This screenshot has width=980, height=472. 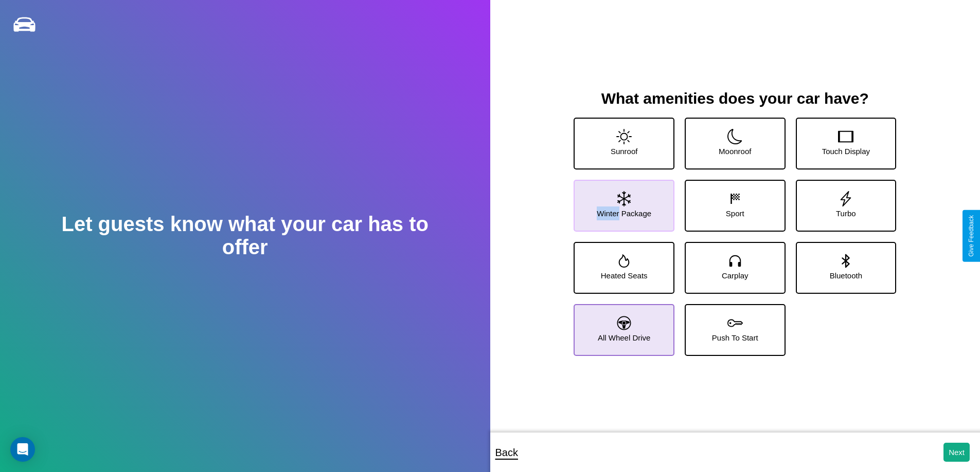 What do you see at coordinates (624, 213) in the screenshot?
I see `p: Winter Package` at bounding box center [624, 213].